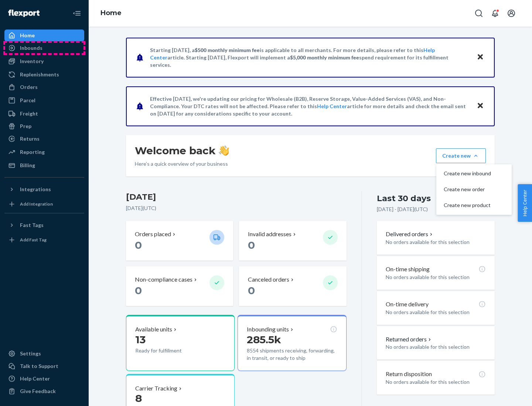 This screenshot has height=406, width=532. I want to click on a: Add Integration, so click(44, 204).